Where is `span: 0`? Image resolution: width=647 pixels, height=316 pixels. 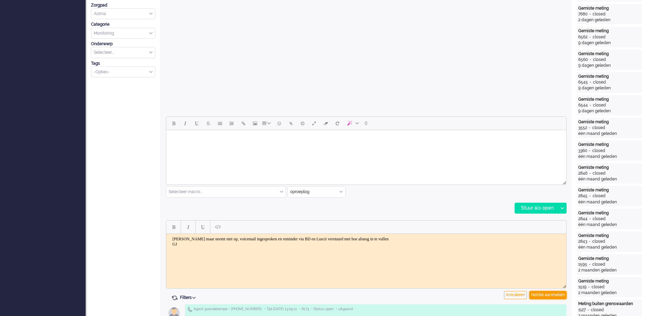 span: 0 is located at coordinates (366, 123).